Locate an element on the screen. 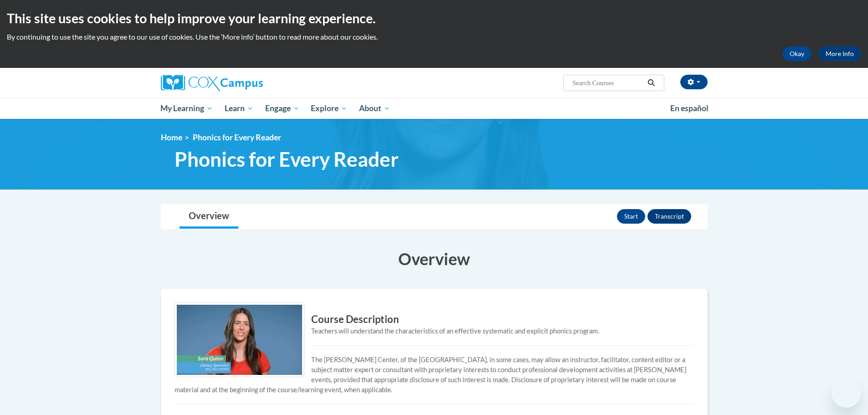  p: By continuing to use the site you agree to our use of cookies. Use the ‘More info’ button to read... is located at coordinates (434, 37).